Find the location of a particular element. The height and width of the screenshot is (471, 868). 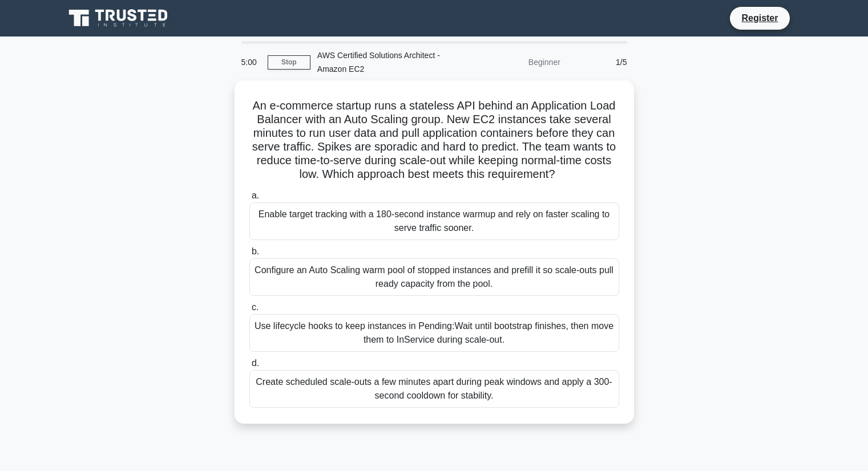

span: d. is located at coordinates (255, 363).